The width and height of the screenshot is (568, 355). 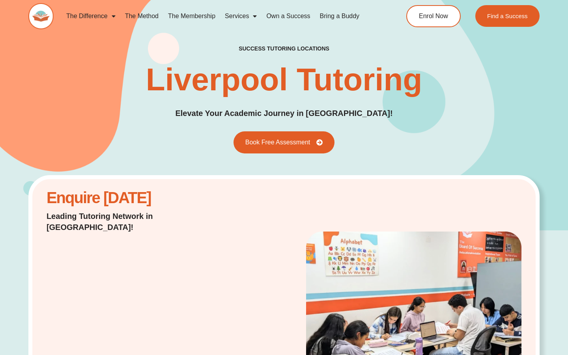 What do you see at coordinates (284, 80) in the screenshot?
I see `h1: Liverpool Tutoring` at bounding box center [284, 80].